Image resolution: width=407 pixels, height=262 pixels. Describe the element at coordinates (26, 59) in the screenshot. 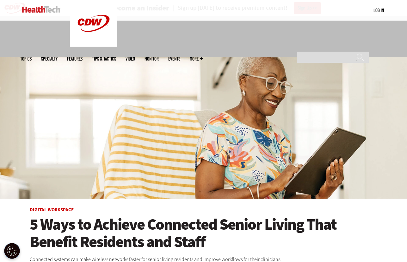

I see `span: Topics` at that location.